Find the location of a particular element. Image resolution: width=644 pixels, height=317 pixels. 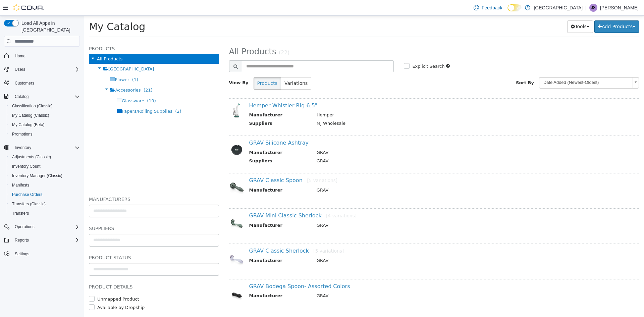

span: Reports is located at coordinates (22, 240).